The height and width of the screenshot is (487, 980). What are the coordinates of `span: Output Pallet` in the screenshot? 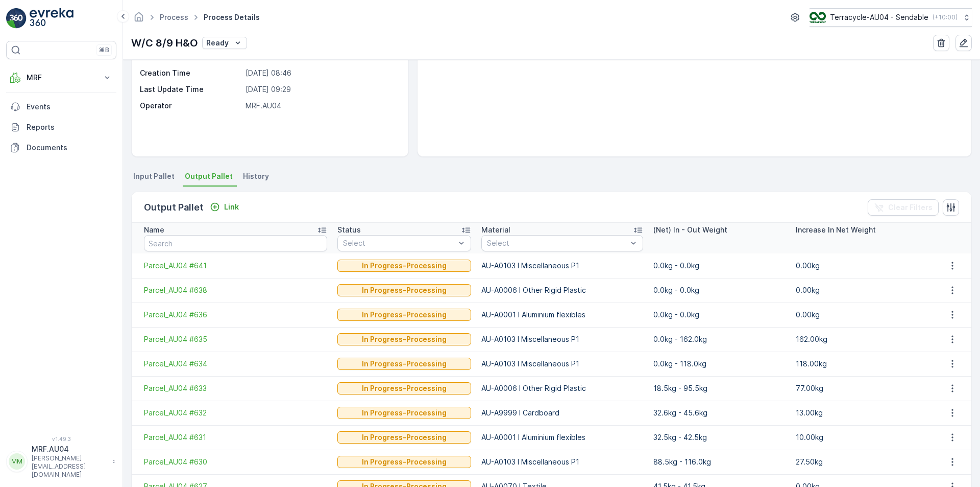 It's located at (209, 177).